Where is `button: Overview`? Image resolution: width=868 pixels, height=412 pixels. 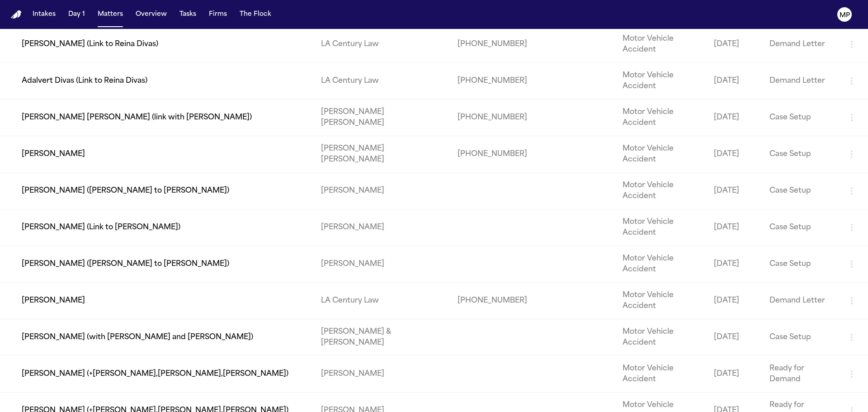
button: Overview is located at coordinates (151, 14).